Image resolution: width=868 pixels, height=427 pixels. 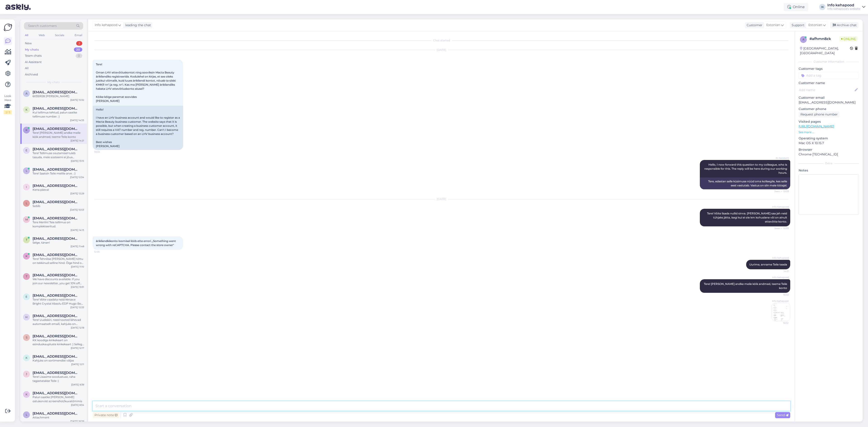 What do you see at coordinates (780, 271) in the screenshot?
I see `span: 14:21` at bounding box center [780, 271].